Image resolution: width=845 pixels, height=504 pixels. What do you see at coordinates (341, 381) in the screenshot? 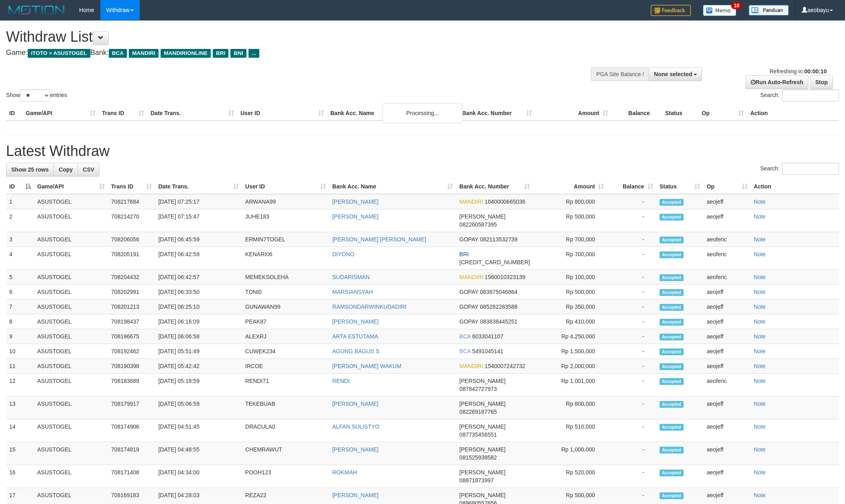
I see `a: RENDI` at bounding box center [341, 381].